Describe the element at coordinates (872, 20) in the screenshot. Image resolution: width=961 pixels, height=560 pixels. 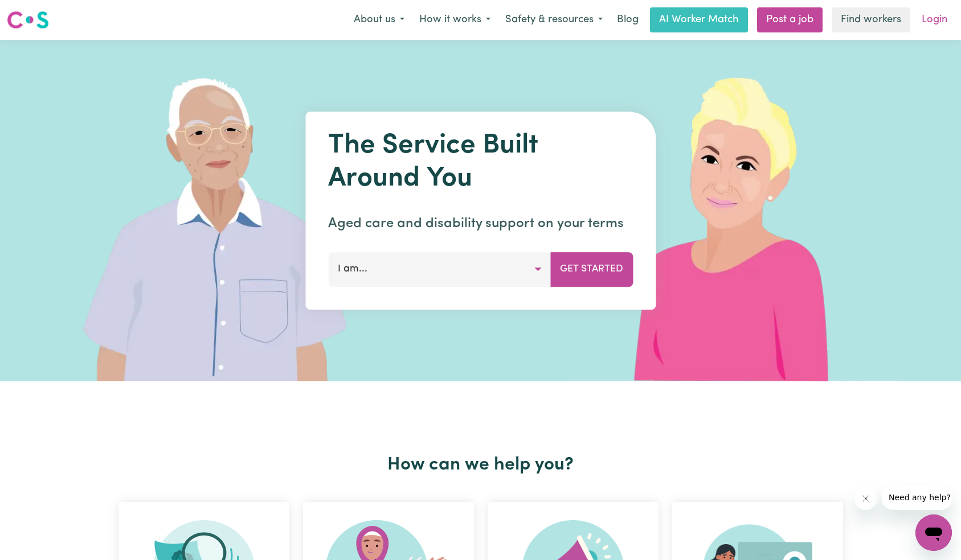
I see `a: Find workers` at that location.